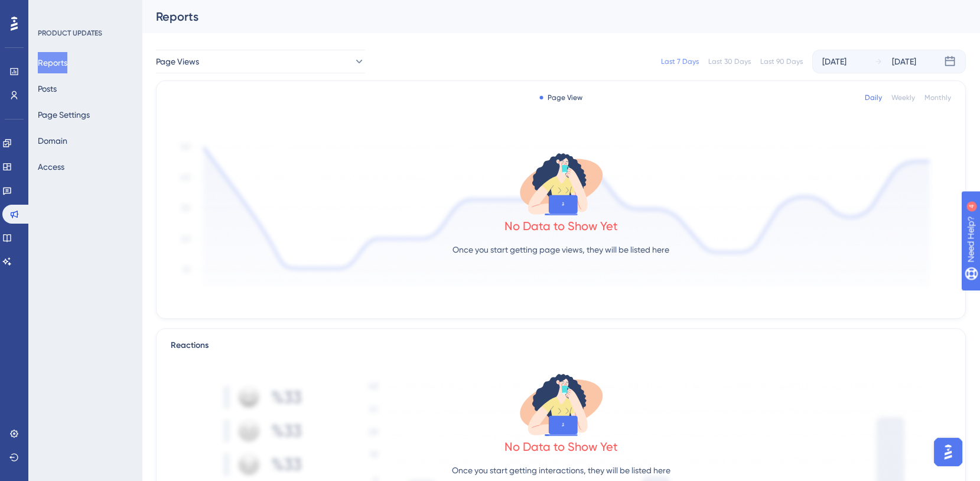 Image resolution: width=980 pixels, height=481 pixels. I want to click on span: Page Views, so click(177, 61).